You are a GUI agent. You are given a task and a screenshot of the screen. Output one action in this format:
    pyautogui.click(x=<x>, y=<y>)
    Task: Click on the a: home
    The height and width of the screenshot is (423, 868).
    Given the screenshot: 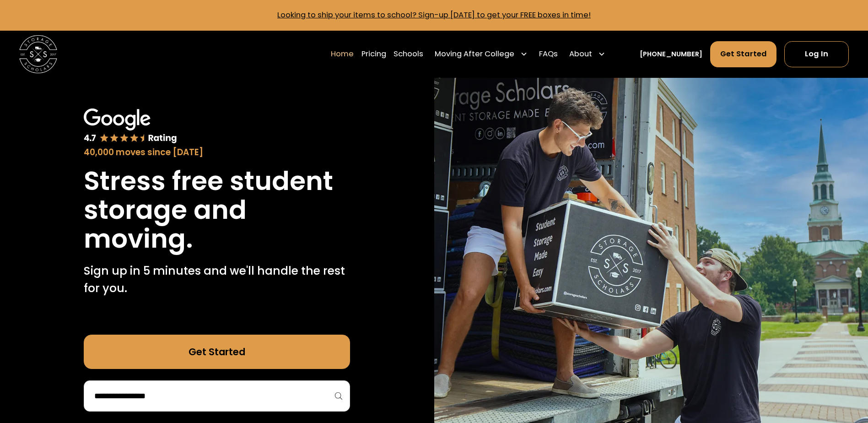 What is the action you would take?
    pyautogui.click(x=38, y=54)
    